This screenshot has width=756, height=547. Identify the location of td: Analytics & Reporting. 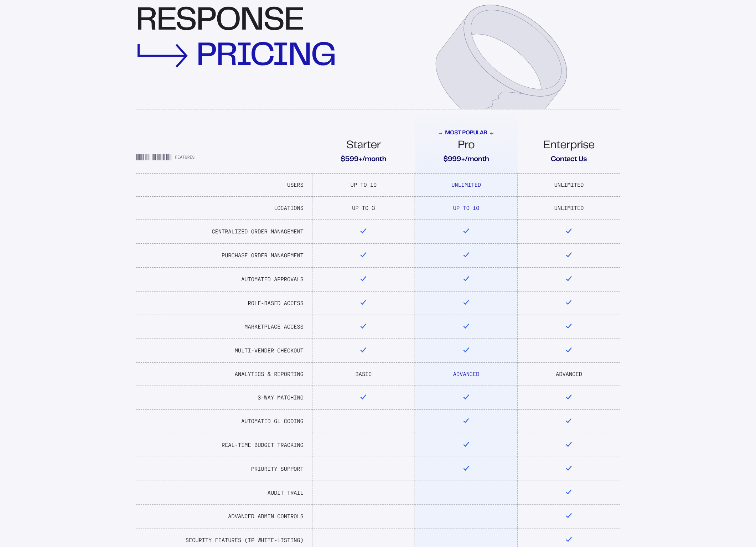
(224, 374).